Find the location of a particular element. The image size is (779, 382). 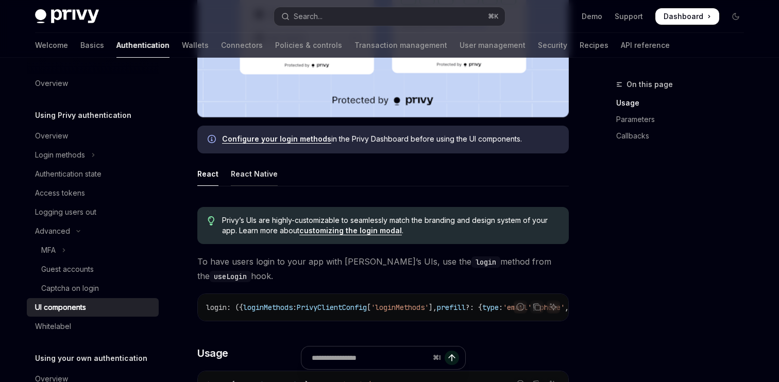

a: Captcha on login is located at coordinates (93, 288).